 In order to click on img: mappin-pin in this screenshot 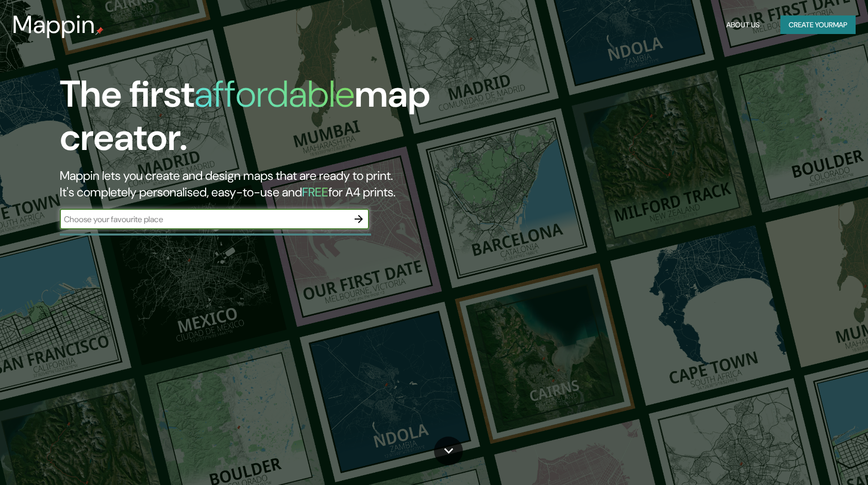, I will do `click(100, 31)`.